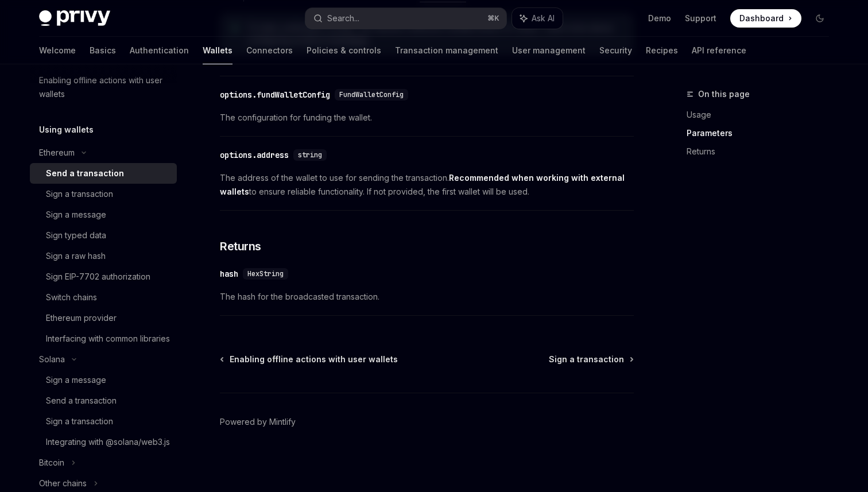  I want to click on span: Dashboard, so click(761, 18).